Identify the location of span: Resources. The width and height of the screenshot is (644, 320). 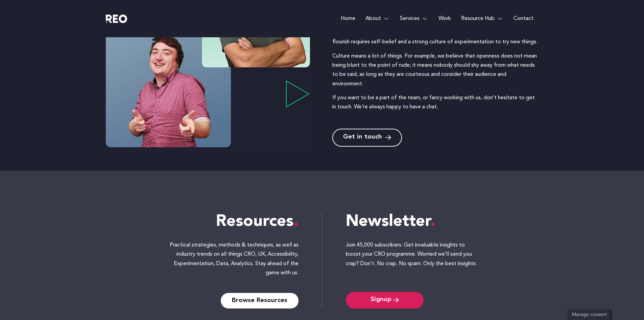
(257, 222).